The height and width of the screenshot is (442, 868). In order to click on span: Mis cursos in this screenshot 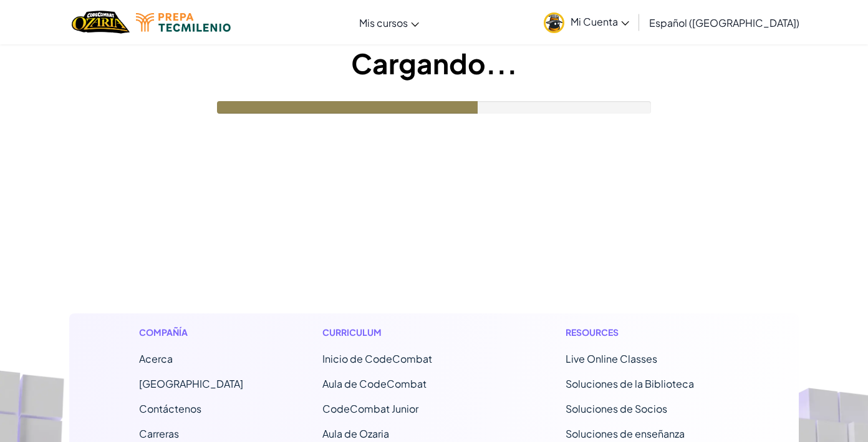, I will do `click(383, 23)`.